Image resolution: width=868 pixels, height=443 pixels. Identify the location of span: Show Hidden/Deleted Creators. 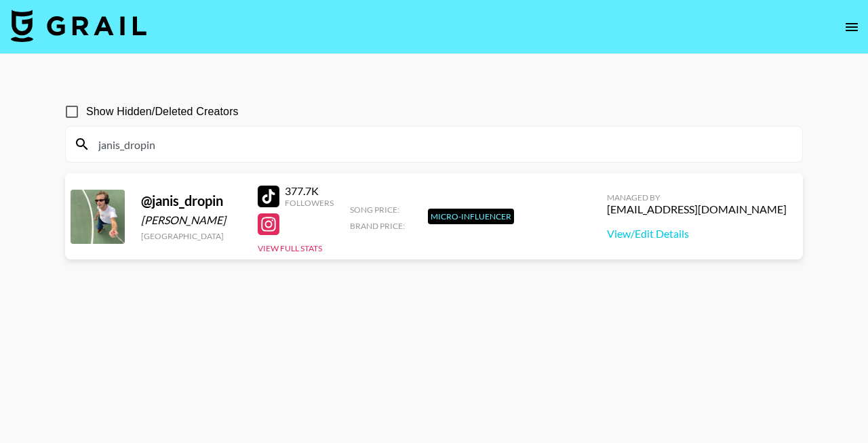
(162, 112).